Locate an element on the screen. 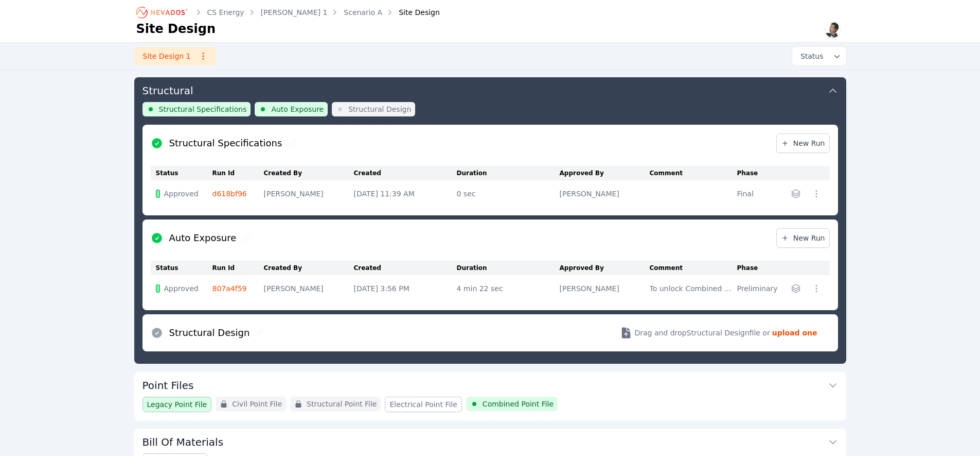  span: Structural Specifications is located at coordinates (203, 109).